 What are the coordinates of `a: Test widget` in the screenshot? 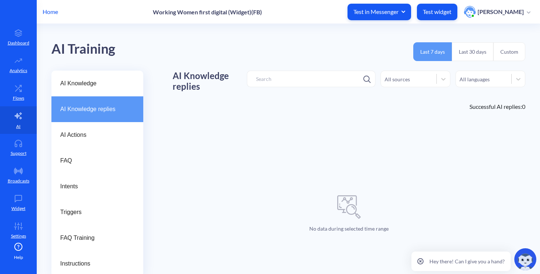 It's located at (437, 12).